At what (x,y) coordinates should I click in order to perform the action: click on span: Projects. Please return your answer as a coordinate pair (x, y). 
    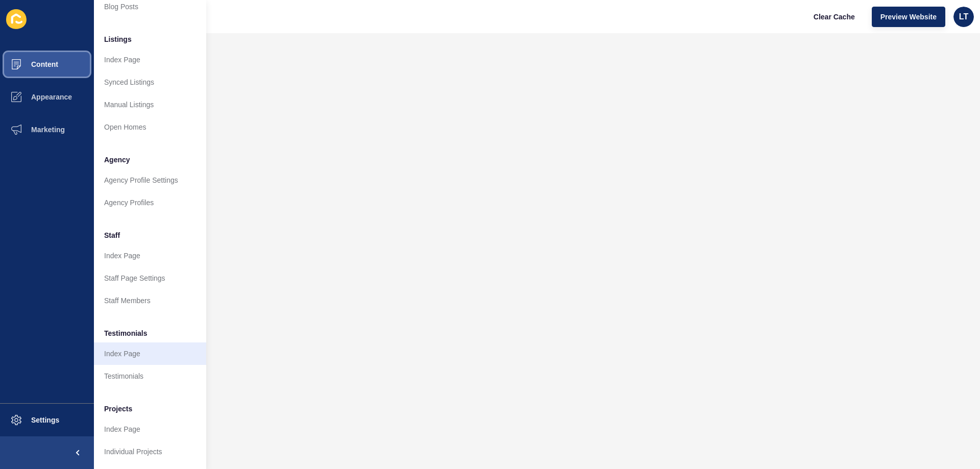
    Looking at the image, I should click on (118, 409).